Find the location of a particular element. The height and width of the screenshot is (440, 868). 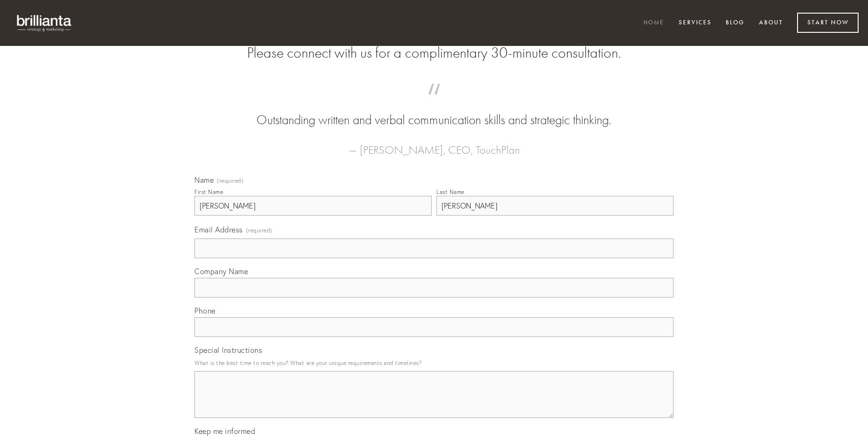

blockquote: Outstanding written and verbal communication skills and strategic thinking. is located at coordinates (434, 112).